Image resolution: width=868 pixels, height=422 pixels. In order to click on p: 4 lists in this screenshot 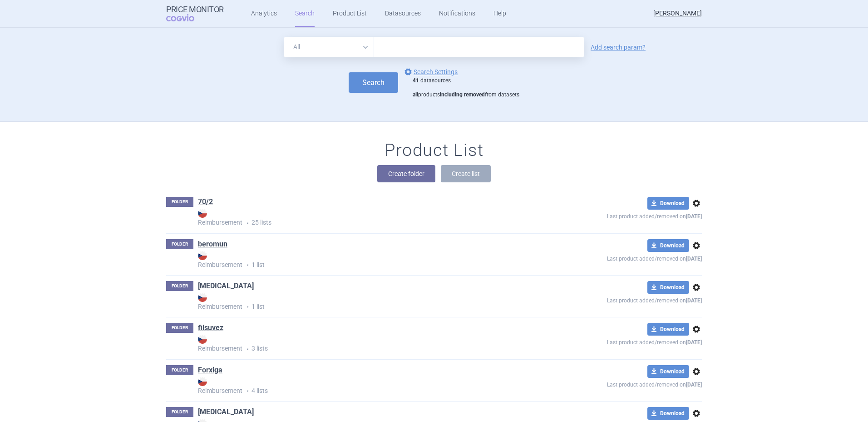, I will do `click(369, 386)`.